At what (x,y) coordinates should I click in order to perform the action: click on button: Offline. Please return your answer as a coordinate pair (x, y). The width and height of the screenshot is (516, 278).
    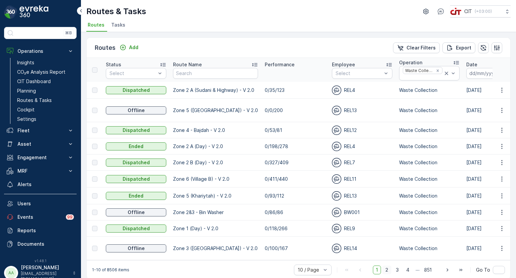
    Looking at the image, I should click on (136, 248).